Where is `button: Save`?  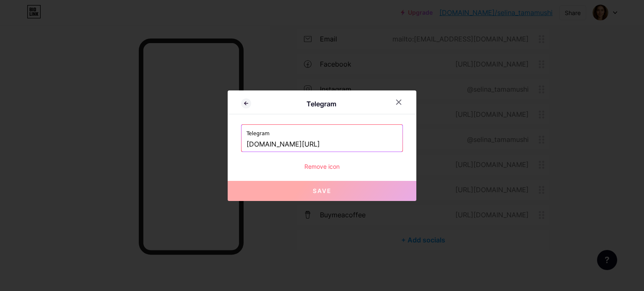
button: Save is located at coordinates (322, 191).